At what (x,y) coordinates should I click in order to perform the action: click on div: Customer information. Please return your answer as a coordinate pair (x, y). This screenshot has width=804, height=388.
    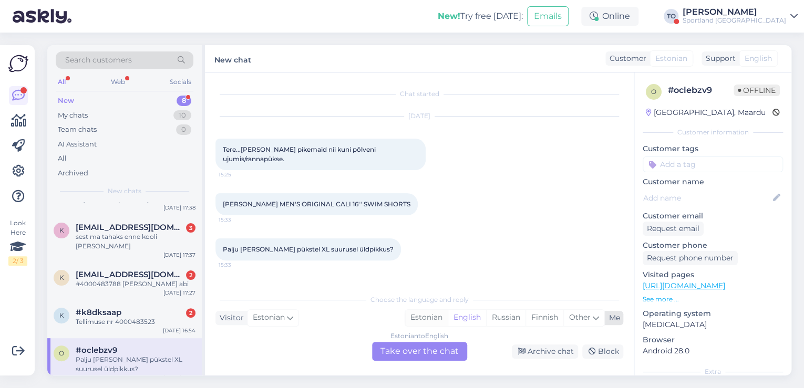
    Looking at the image, I should click on (713, 132).